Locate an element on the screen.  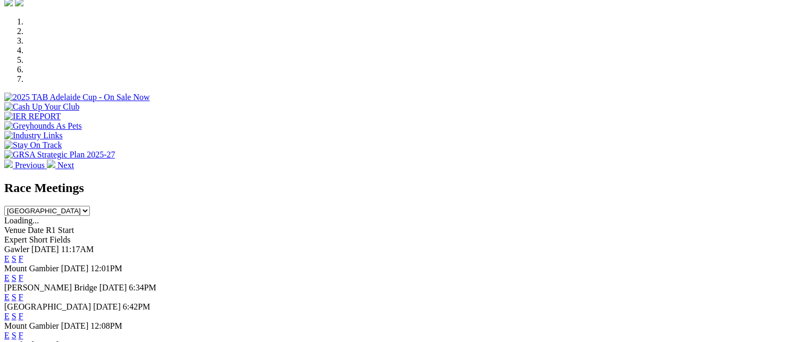
span: Fields is located at coordinates (60, 239).